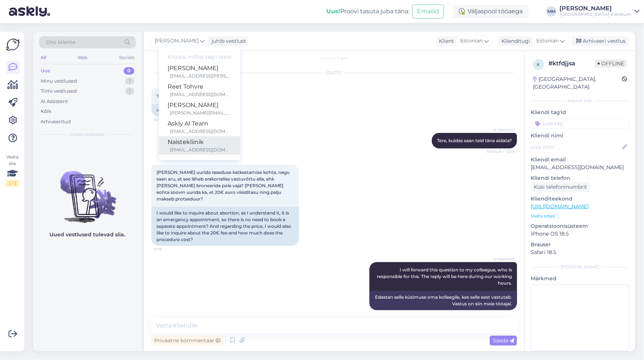  Describe the element at coordinates (200, 57) in the screenshot. I see `input: Kirjuta, millist tag'i otsid` at that location.